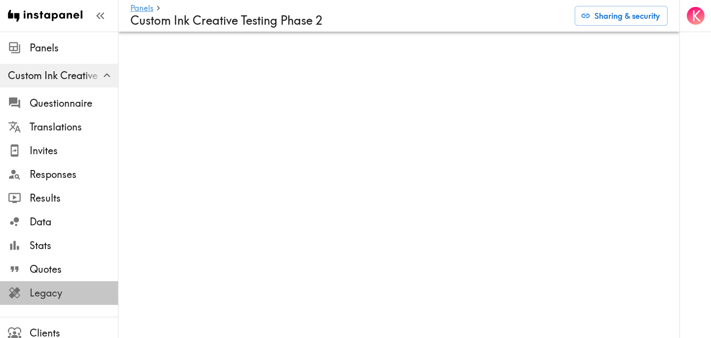 The width and height of the screenshot is (711, 338). I want to click on button: K, so click(696, 16).